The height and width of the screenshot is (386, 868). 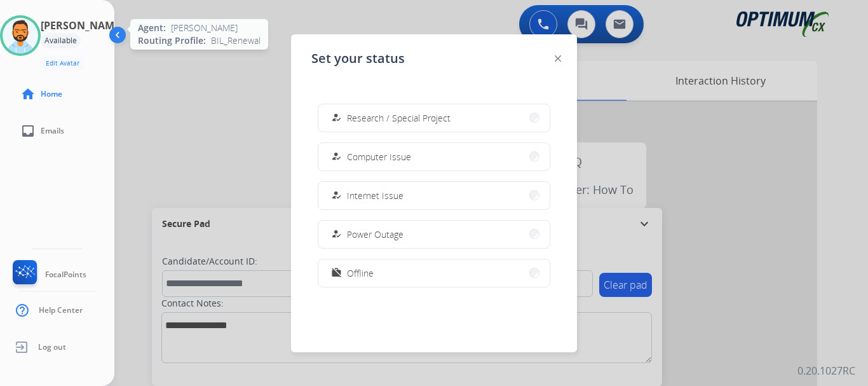 What do you see at coordinates (336, 273) in the screenshot?
I see `mat-icon: work_off` at bounding box center [336, 273].